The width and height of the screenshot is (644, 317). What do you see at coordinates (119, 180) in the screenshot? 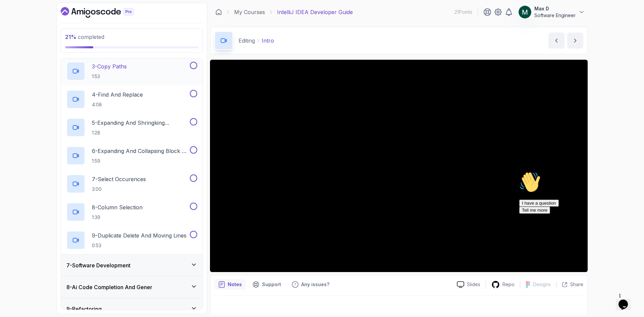
I see `p: 7 - Select Occurences` at bounding box center [119, 180].